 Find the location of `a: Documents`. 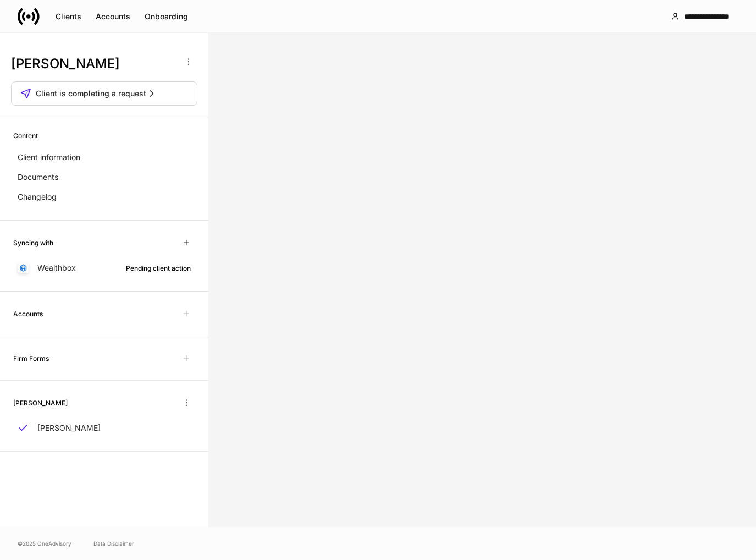

a: Documents is located at coordinates (104, 177).